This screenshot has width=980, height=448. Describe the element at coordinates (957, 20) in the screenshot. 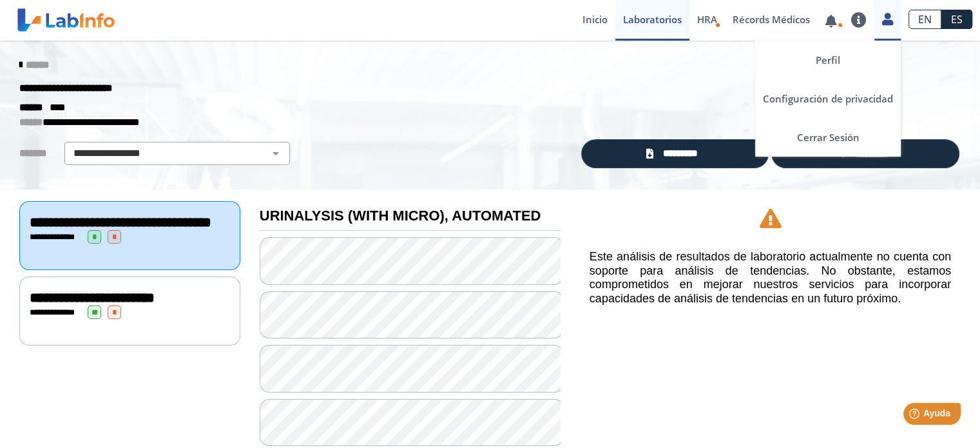

I see `a: ES` at that location.